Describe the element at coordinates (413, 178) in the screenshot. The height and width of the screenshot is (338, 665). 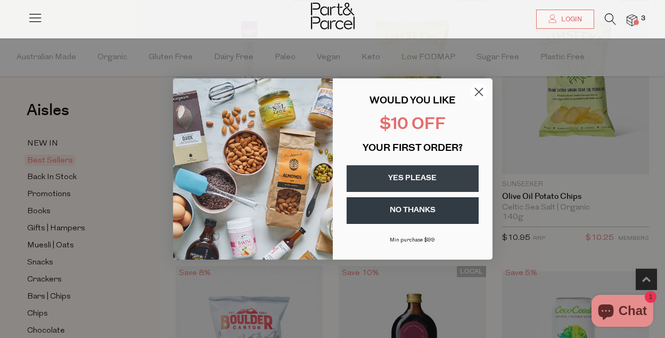
I see `button: YES PLEASE` at that location.